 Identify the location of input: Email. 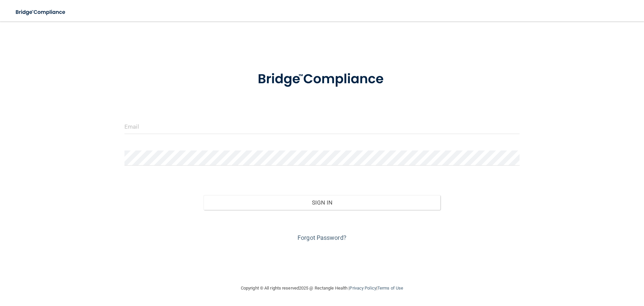
(322, 126).